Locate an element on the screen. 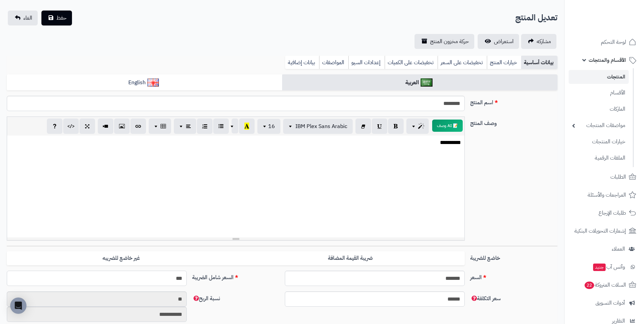 The height and width of the screenshot is (324, 644). span: السلات المتروكة is located at coordinates (605, 285).